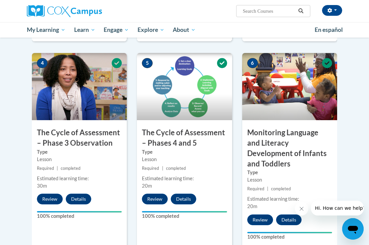  Describe the element at coordinates (42, 63) in the screenshot. I see `span: 4` at that location.